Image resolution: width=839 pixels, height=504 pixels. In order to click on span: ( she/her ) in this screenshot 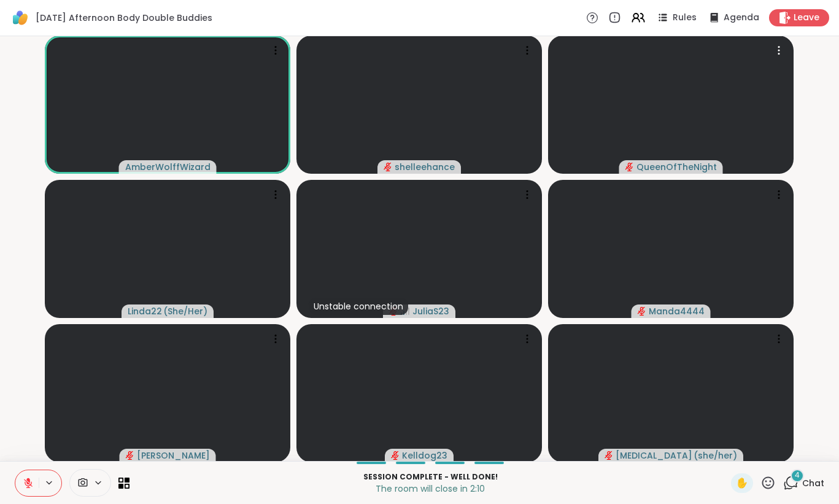, I will do `click(716, 456)`.